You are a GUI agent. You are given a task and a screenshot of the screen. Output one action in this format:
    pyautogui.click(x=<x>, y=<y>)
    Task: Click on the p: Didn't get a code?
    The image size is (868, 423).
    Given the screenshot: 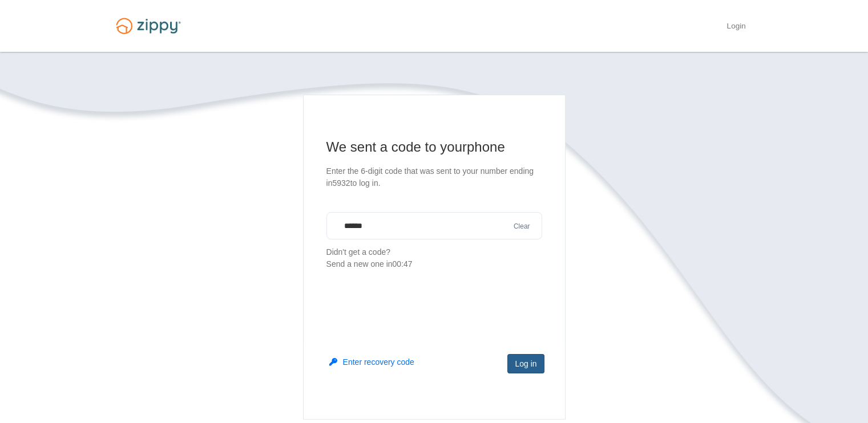 What is the action you would take?
    pyautogui.click(x=434, y=258)
    